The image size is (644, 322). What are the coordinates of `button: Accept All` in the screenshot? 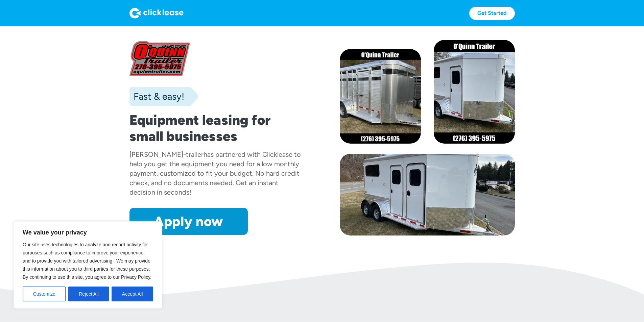 It's located at (132, 294).